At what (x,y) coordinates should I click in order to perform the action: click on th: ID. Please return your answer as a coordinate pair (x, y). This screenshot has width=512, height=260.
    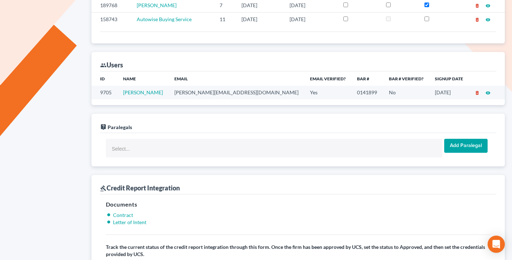
    Looking at the image, I should click on (104, 79).